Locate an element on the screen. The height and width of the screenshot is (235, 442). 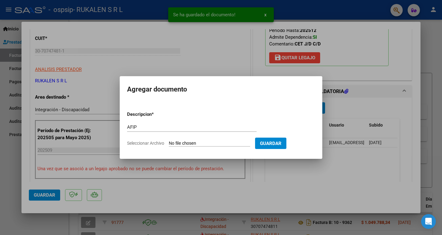
button: Guardar is located at coordinates (271, 143).